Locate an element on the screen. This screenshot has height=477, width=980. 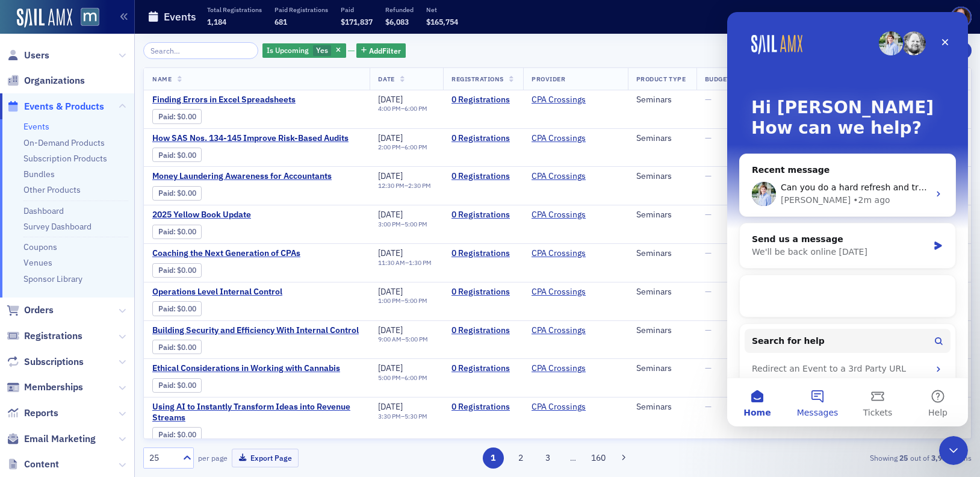
span: $6,083 is located at coordinates (397, 22).